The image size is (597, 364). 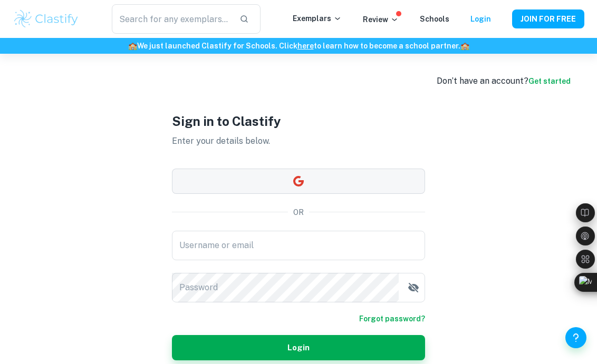 What do you see at coordinates (481, 19) in the screenshot?
I see `a: Login` at bounding box center [481, 19].